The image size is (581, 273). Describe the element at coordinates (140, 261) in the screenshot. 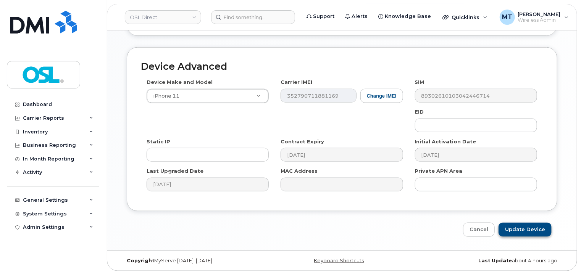

I see `strong: Copyright` at that location.